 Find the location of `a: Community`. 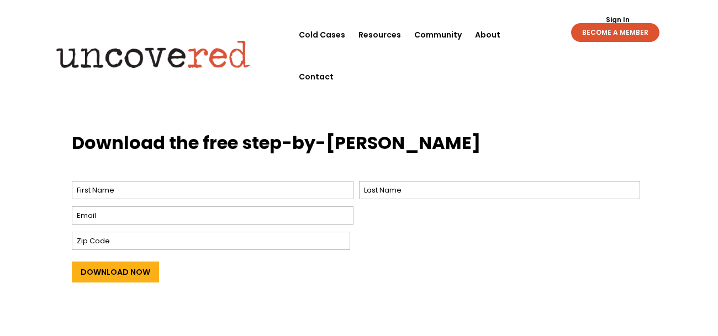

a: Community is located at coordinates (438, 35).